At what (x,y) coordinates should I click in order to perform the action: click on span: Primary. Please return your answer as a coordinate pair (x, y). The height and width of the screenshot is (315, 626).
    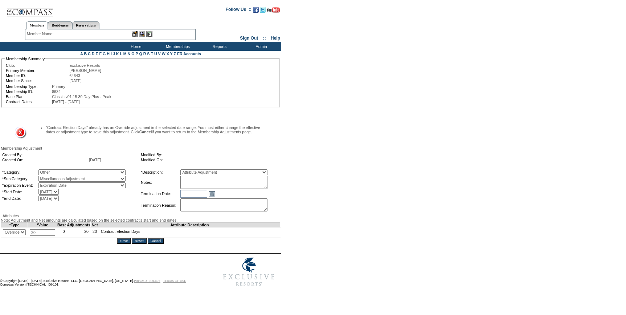
    Looking at the image, I should click on (58, 86).